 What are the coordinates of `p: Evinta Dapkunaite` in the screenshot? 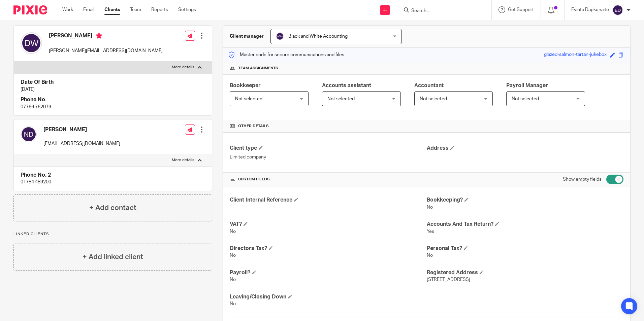 It's located at (590, 10).